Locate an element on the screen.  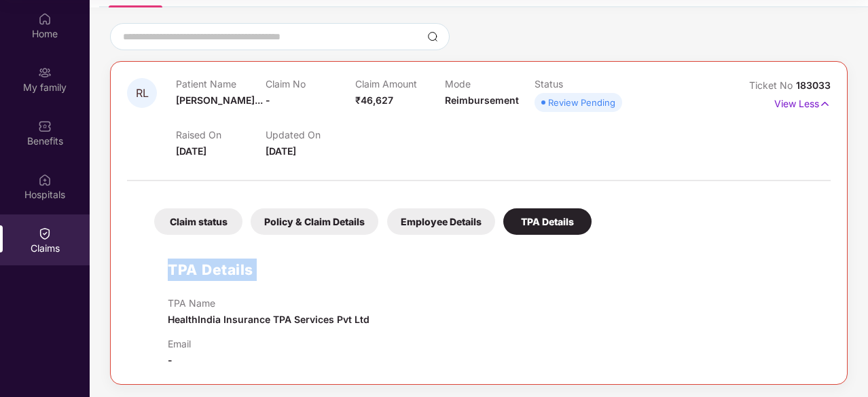
p: Raised On is located at coordinates (221, 134).